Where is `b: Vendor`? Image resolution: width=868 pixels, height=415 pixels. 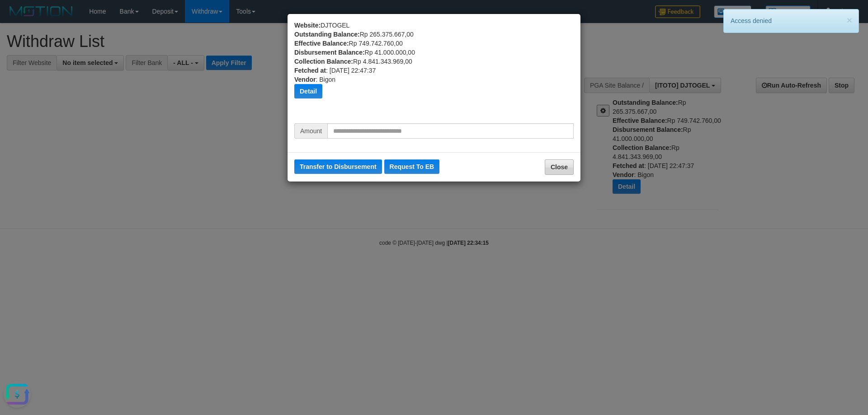
b: Vendor is located at coordinates (304, 80).